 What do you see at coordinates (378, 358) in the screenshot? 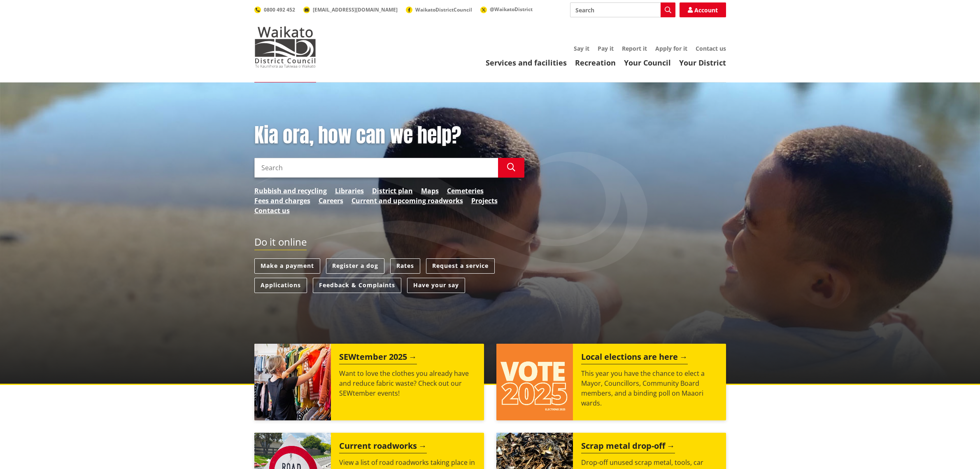
I see `h2: SEWtember 2025` at bounding box center [378, 358].